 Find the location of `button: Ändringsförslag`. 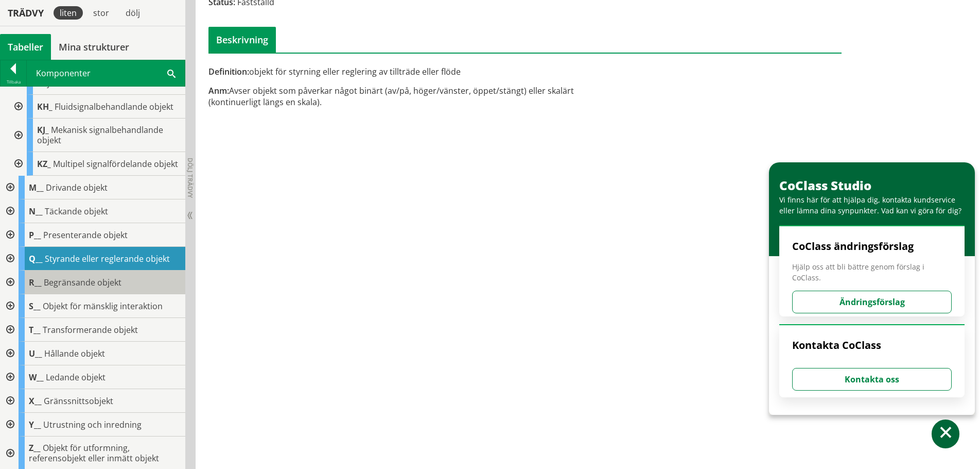

button: Ändringsförslag is located at coordinates (871, 302).